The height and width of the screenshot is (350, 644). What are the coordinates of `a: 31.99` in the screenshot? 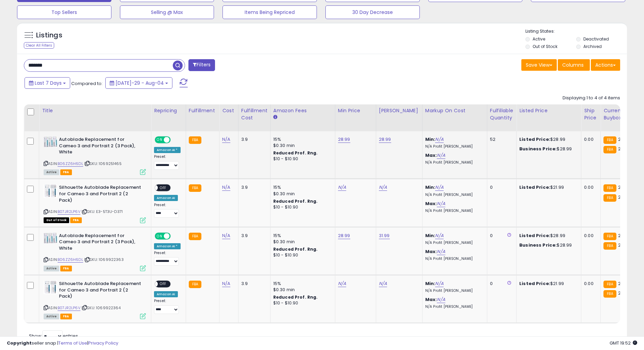 It's located at (384, 236).